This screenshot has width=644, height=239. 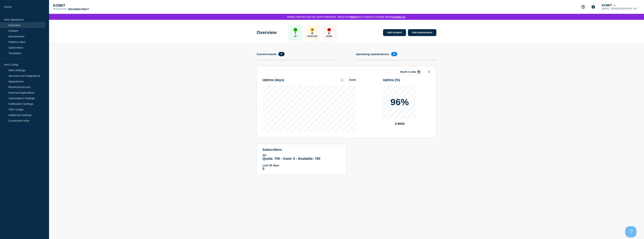 What do you see at coordinates (373, 54) in the screenshot?
I see `h4: Upcoming maintenances` at bounding box center [373, 54].